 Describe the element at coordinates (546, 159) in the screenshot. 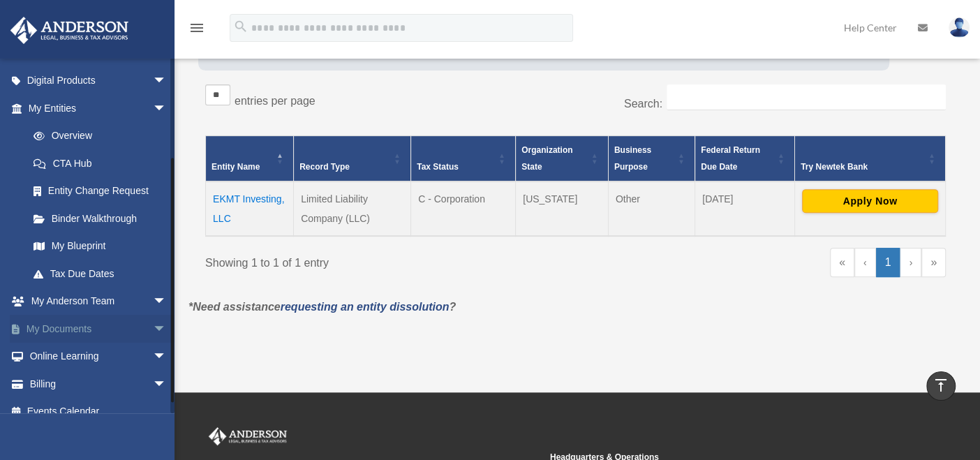

I see `span: Organization State` at that location.